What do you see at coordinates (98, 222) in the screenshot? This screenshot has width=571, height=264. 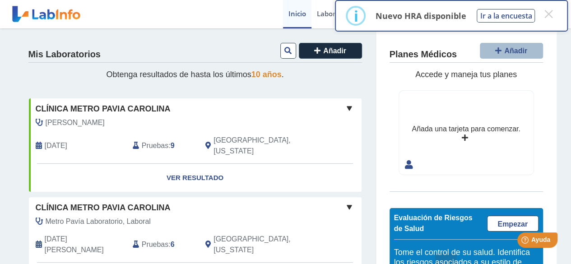 I see `span: Metro Pavía Laboratorio, Laboral` at bounding box center [98, 222].